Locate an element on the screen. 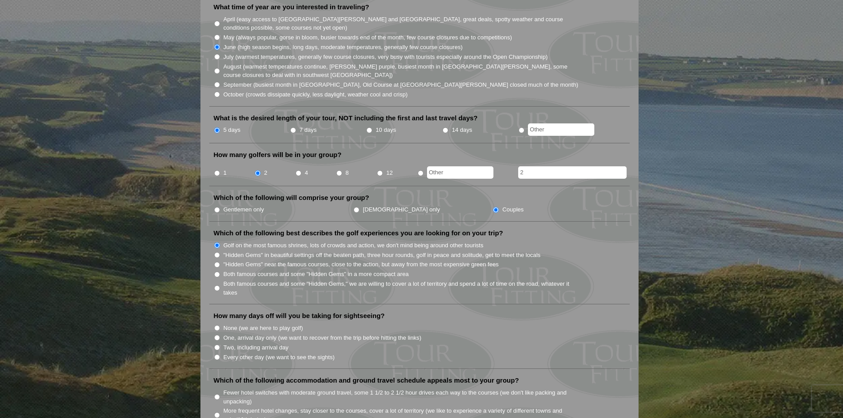  label: Fewer hotel switches with moderate ground travel, some 1 1/2 to 2 1/2 hour drives each way to the... is located at coordinates (402, 397).